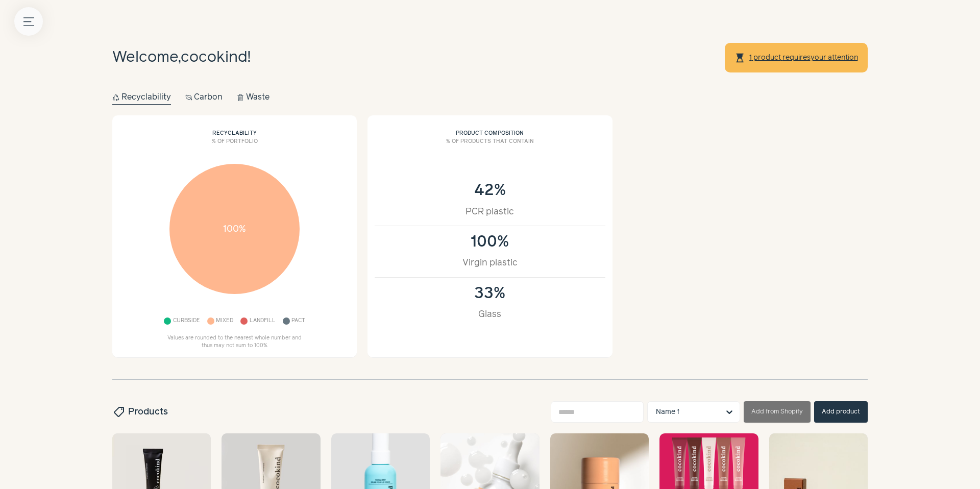 The width and height of the screenshot is (980, 489). What do you see at coordinates (140, 412) in the screenshot?
I see `h2: Products` at bounding box center [140, 412].